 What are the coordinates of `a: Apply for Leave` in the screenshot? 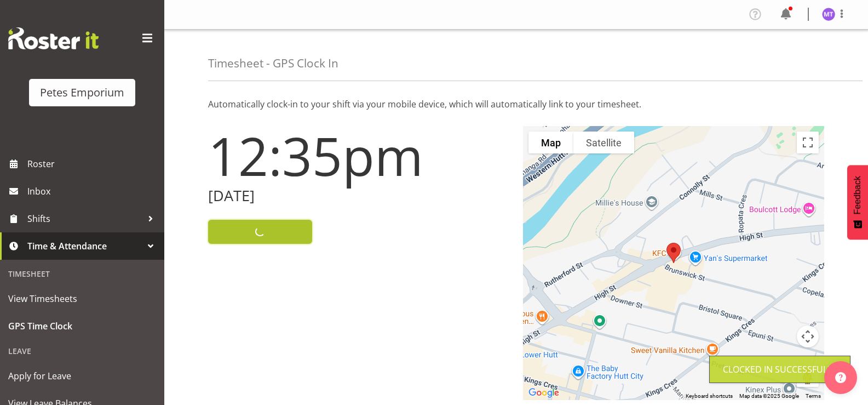 It's located at (82, 376).